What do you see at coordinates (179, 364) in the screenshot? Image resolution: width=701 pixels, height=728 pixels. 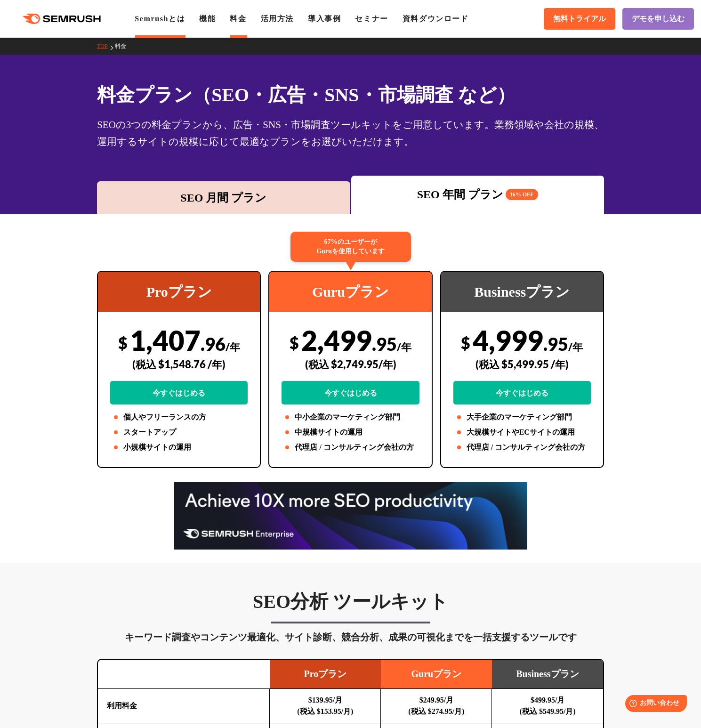 I see `div: (税込 $1,548.76 /年)` at bounding box center [179, 364].